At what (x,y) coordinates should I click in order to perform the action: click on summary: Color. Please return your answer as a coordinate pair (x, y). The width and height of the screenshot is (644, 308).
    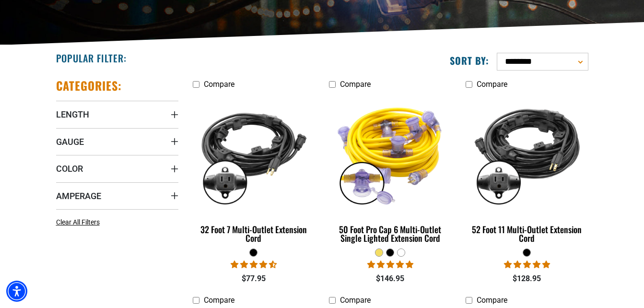
    Looking at the image, I should click on (117, 168).